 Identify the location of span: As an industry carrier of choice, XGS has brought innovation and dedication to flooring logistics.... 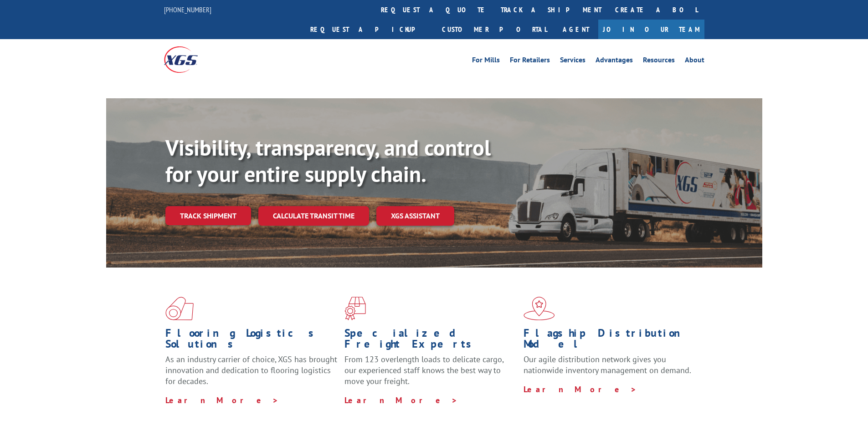
(251, 371).